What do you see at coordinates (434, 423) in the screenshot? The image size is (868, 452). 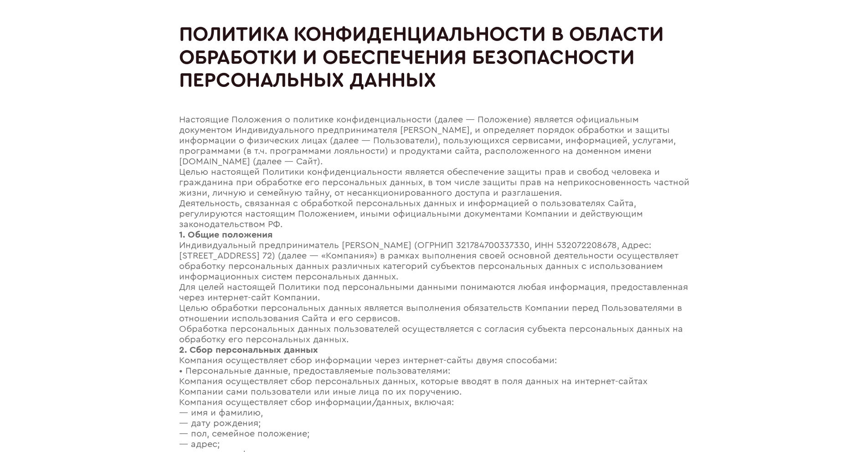 I see `div: — дату рождения;` at bounding box center [434, 423].